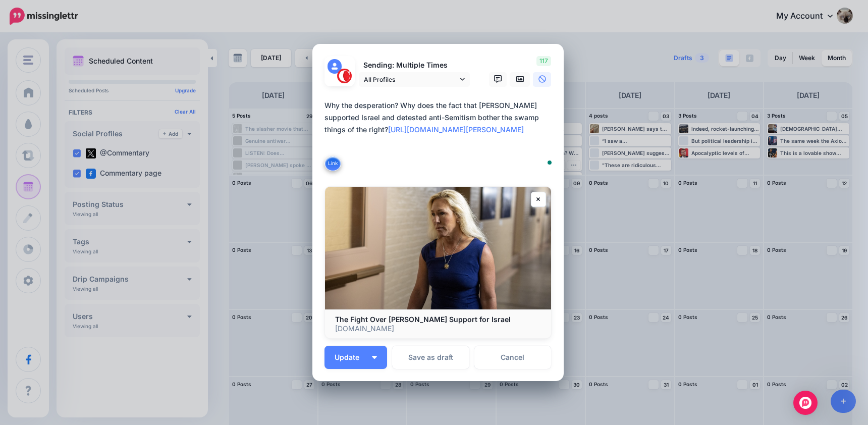 This screenshot has height=425, width=868. Describe the element at coordinates (375, 357) in the screenshot. I see `img: arrow-down-white.png` at that location.